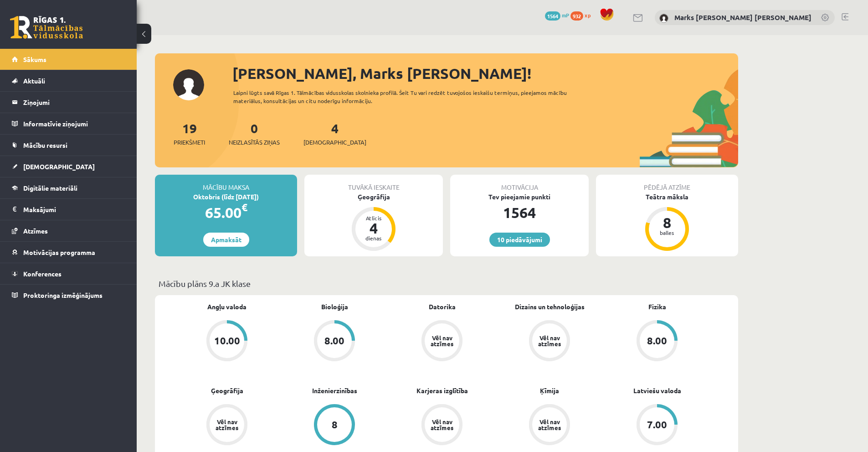 Image resolution: width=868 pixels, height=452 pixels. Describe the element at coordinates (59, 252) in the screenshot. I see `span: Motivācijas programma` at that location.